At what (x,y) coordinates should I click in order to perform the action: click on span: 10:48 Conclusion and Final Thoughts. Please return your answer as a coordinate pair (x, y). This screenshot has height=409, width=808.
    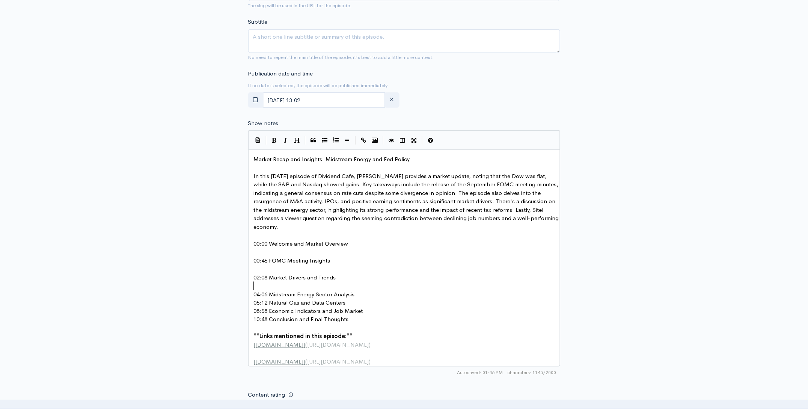
    Looking at the image, I should click on (301, 319).